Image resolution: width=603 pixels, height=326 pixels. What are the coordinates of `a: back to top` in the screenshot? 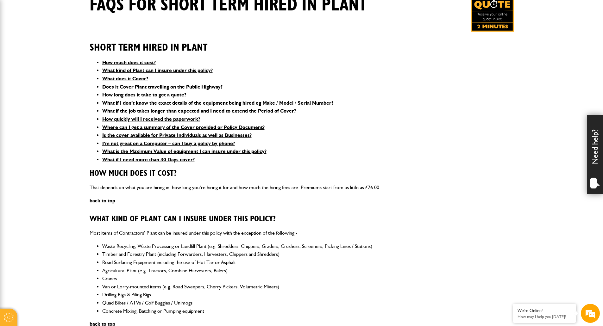 It's located at (102, 201).